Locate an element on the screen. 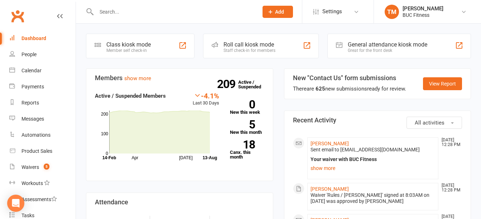 The height and width of the screenshot is (219, 481). div: Last 30 Days is located at coordinates (206, 99).